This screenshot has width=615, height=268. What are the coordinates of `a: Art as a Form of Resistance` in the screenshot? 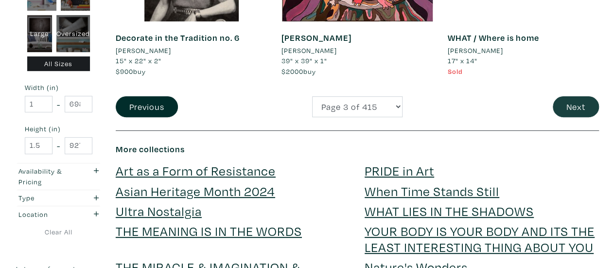 It's located at (196, 170).